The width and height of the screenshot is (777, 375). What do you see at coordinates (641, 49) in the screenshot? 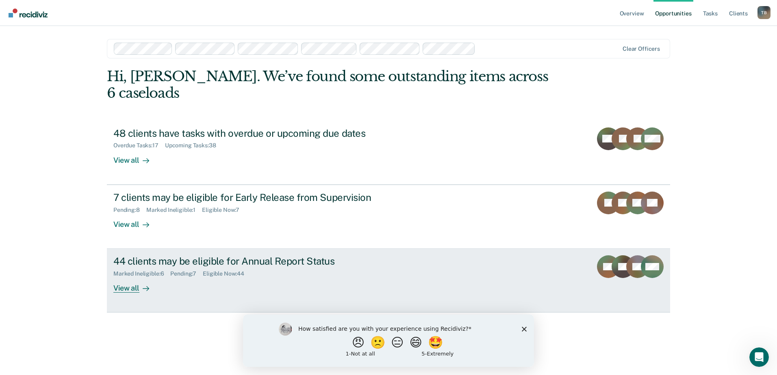
I see `div: Clear officers` at bounding box center [641, 49].